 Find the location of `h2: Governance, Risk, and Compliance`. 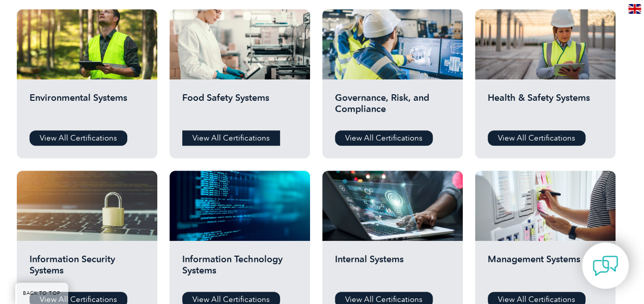

h2: Governance, Risk, and Compliance is located at coordinates (393, 108).